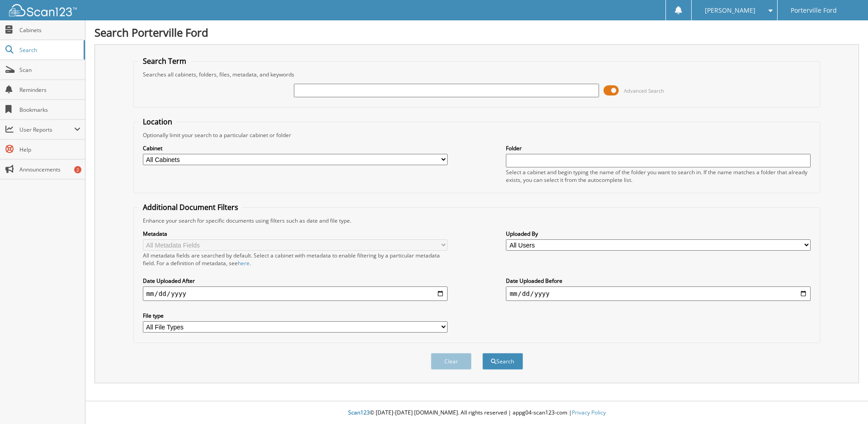 Image resolution: width=868 pixels, height=424 pixels. Describe the element at coordinates (644, 90) in the screenshot. I see `span: Advanced Search` at that location.